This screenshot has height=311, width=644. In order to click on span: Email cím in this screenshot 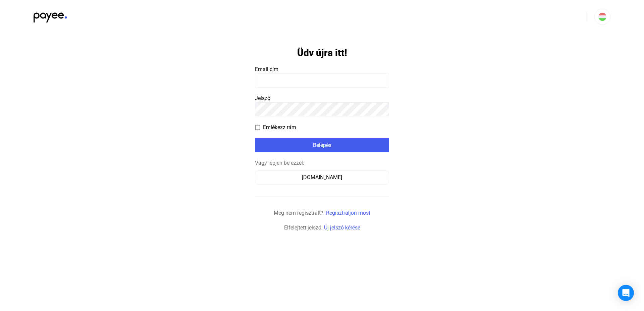, I will do `click(266, 69)`.